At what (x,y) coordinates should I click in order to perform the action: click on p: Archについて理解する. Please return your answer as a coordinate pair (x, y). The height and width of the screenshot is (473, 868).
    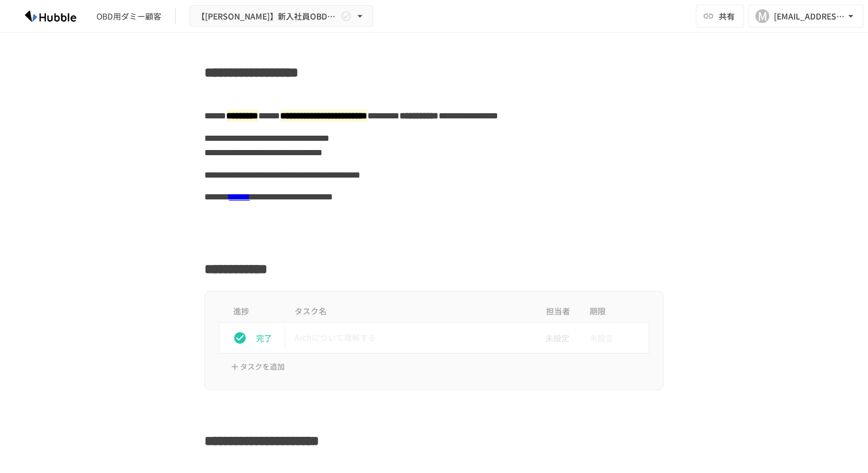
    Looking at the image, I should click on (410, 338).